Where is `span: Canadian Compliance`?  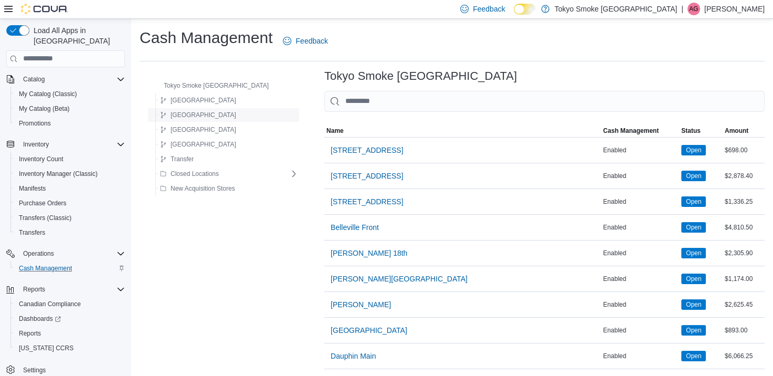
span: Canadian Compliance is located at coordinates (50, 304).